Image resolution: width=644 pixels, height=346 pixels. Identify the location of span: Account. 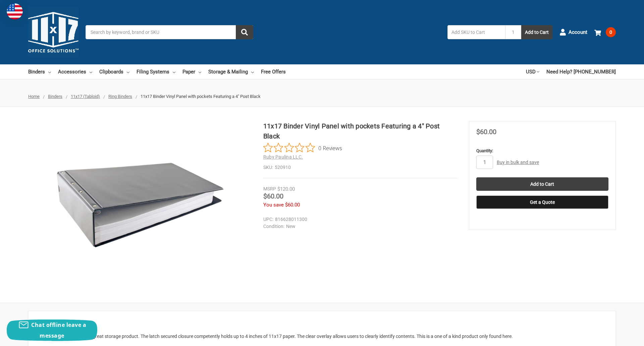
(578, 32).